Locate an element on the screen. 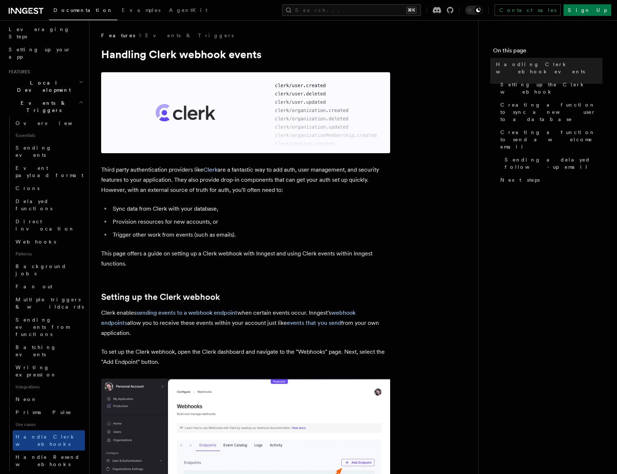 Image resolution: width=617 pixels, height=474 pixels. img: Clerk logo and graphic showing Clerk webhook events is located at coordinates (246, 113).